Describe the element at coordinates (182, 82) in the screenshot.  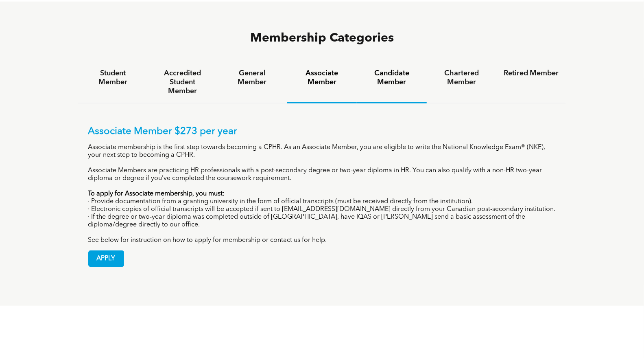
I see `h4: Accredited Student Member` at that location.